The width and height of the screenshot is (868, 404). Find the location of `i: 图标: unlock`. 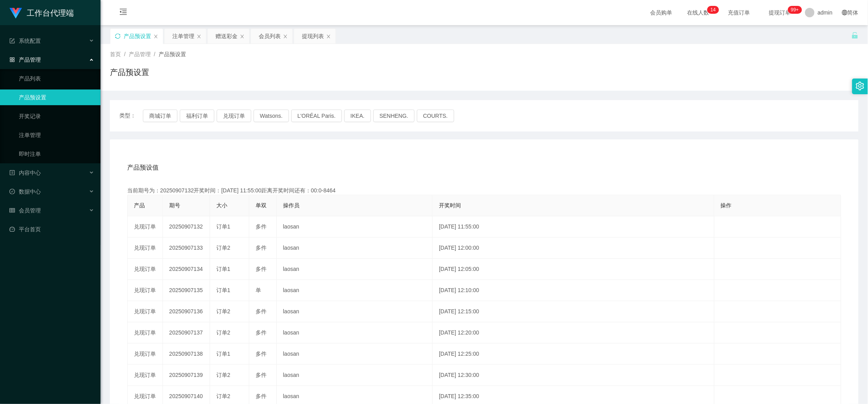

i: 图标: unlock is located at coordinates (855, 36).